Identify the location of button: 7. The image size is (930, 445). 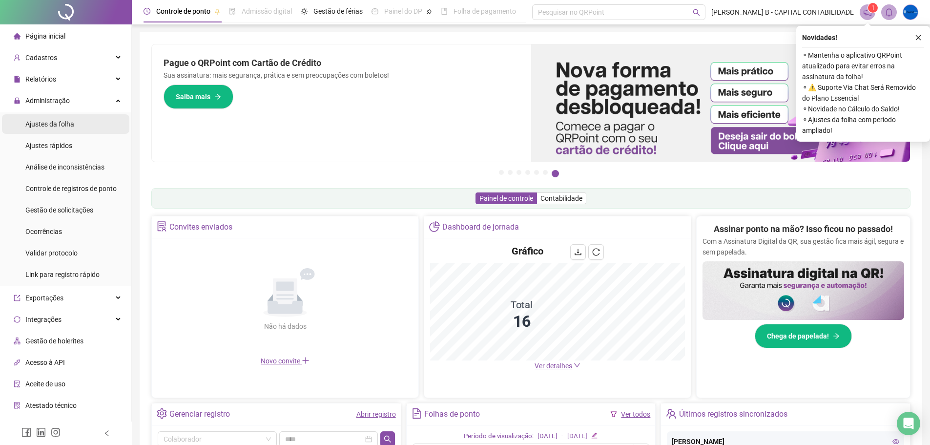
(555, 173).